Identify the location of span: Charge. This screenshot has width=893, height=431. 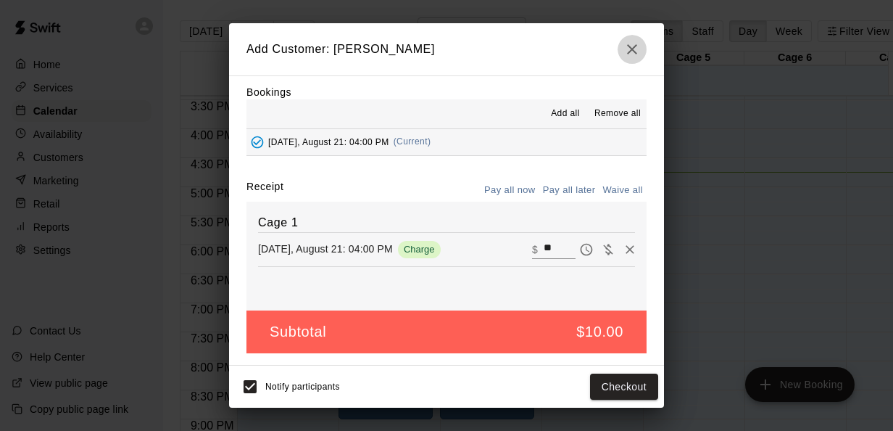
(419, 249).